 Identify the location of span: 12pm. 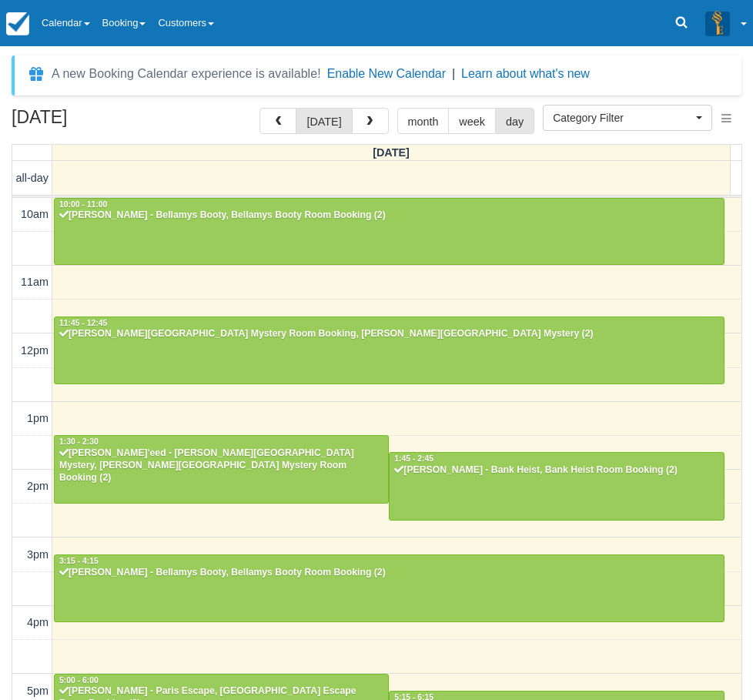
(35, 350).